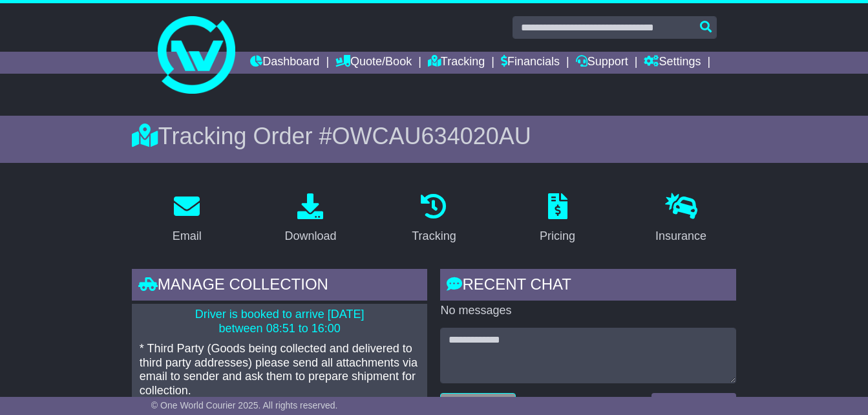  Describe the element at coordinates (672, 63) in the screenshot. I see `a: Settings` at that location.